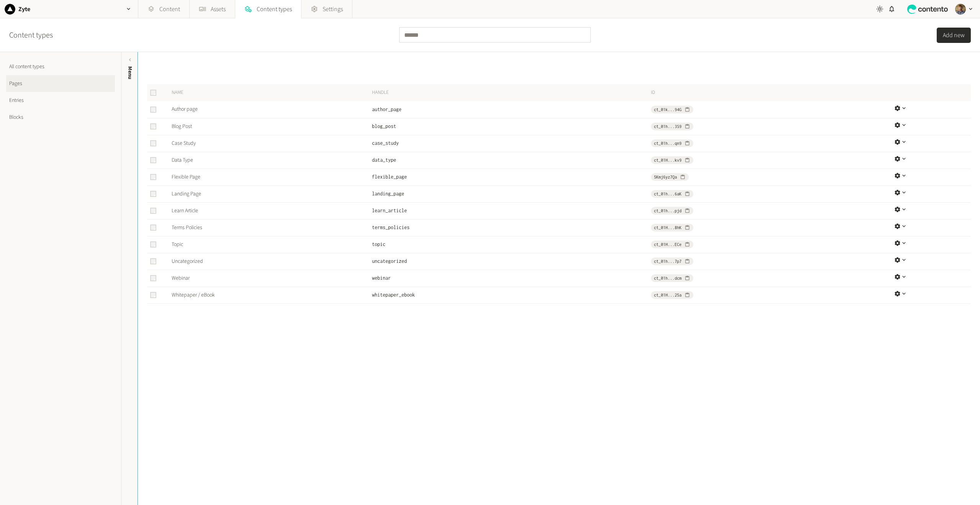 The width and height of the screenshot is (980, 505). Describe the element at coordinates (672, 228) in the screenshot. I see `button: ct_01H...8hK` at that location.